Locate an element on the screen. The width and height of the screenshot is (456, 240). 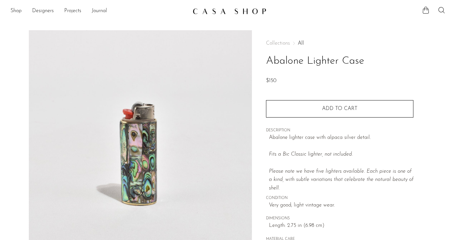
span: Length: 2.75 in (6.98 cm) is located at coordinates (341, 225).